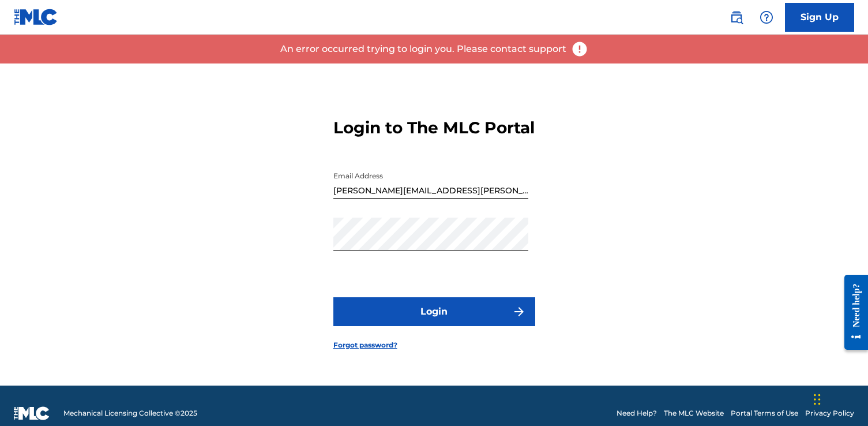 The image size is (868, 426). What do you see at coordinates (36, 17) in the screenshot?
I see `img: MLC Logo` at bounding box center [36, 17].